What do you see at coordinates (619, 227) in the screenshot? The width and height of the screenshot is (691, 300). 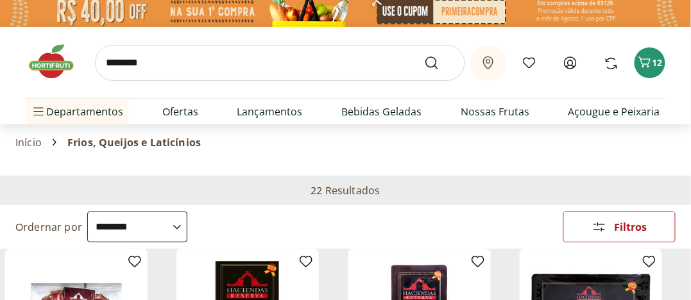 I see `button: Filtros` at bounding box center [619, 227].